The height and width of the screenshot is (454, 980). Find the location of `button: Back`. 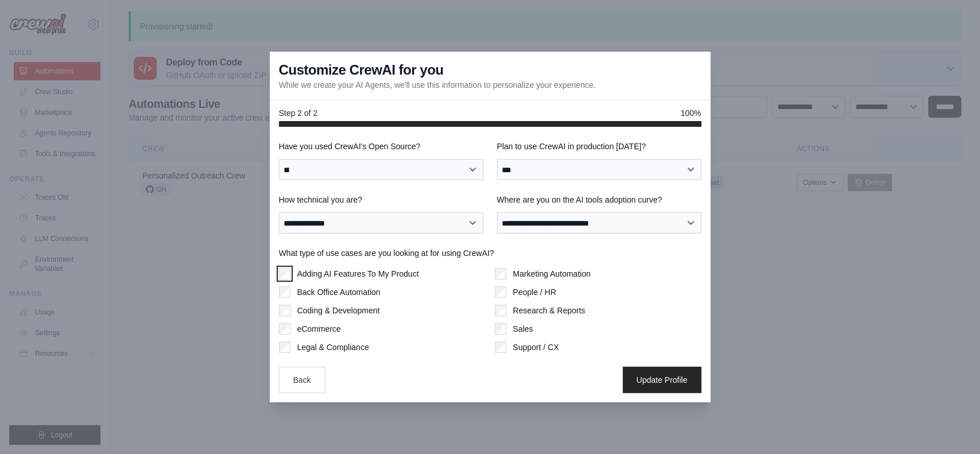

button: Back is located at coordinates (302, 380).